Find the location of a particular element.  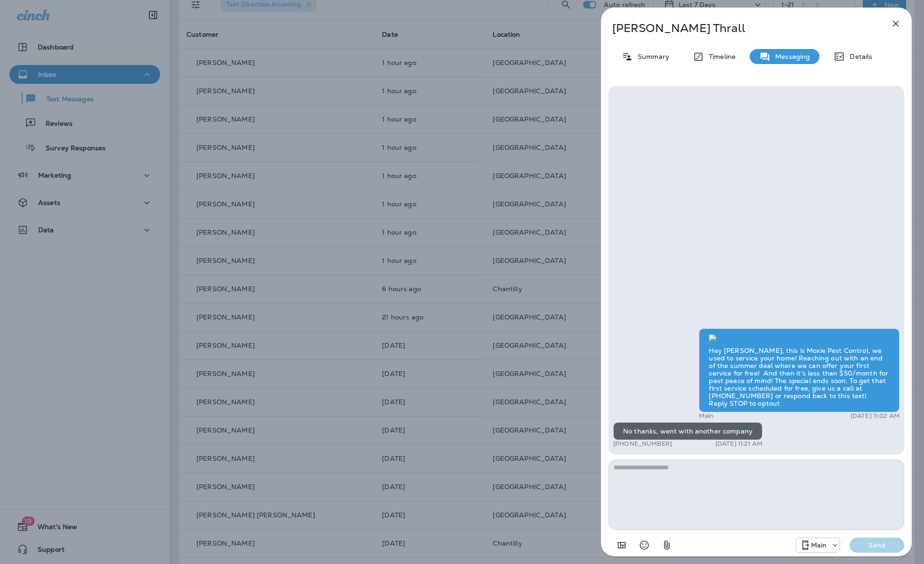

p: Messaging is located at coordinates (790, 56).